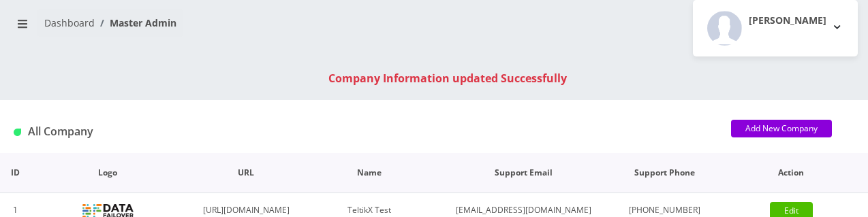 This screenshot has width=868, height=217. What do you see at coordinates (17, 132) in the screenshot?
I see `img: All Company` at bounding box center [17, 132].